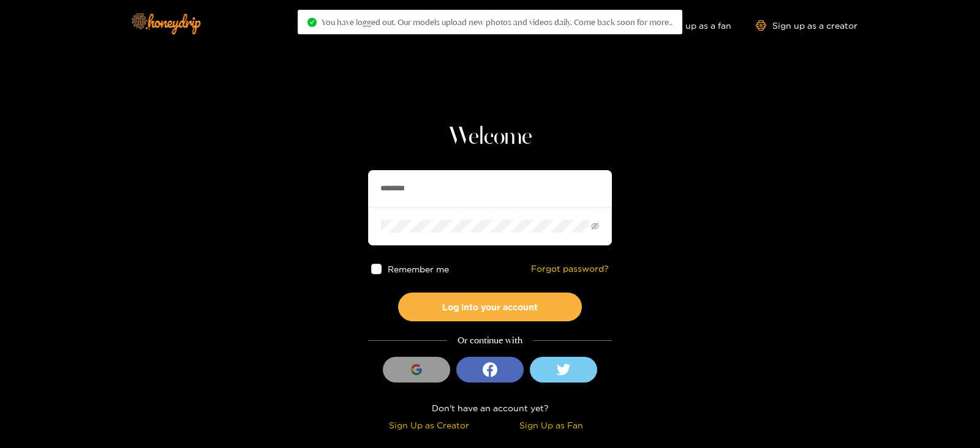  What do you see at coordinates (496, 22) in the screenshot?
I see `span: You have logged out. Our models upload new photos and videos daily. Come back soon for more..` at bounding box center [496, 22].